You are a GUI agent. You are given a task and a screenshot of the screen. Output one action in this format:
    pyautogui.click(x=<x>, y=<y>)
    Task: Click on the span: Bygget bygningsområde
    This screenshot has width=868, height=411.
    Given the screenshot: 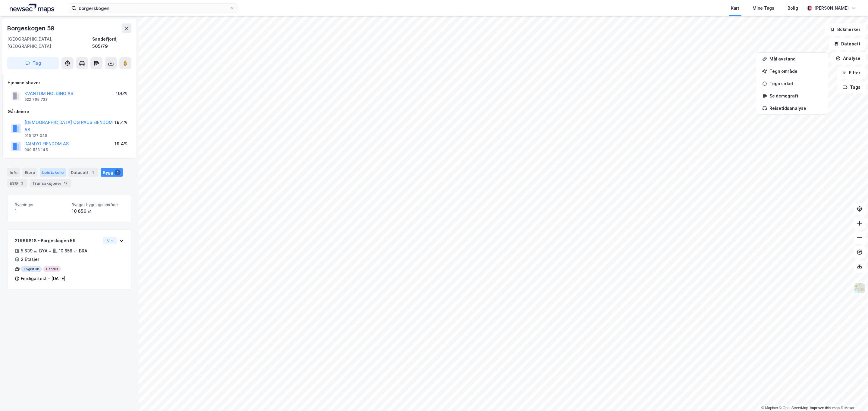 What is the action you would take?
    pyautogui.click(x=97, y=205)
    